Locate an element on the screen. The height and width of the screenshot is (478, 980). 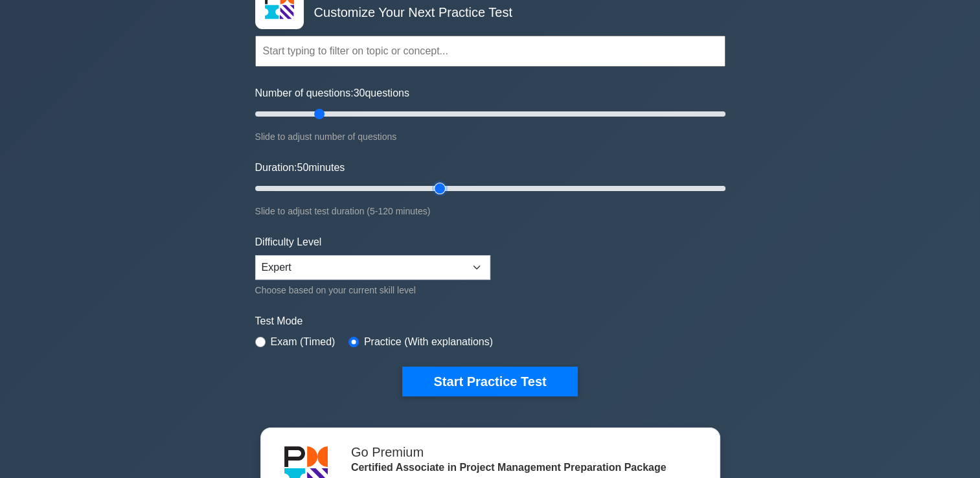
div: Slide to adjust test duration (5-120 minutes) is located at coordinates (490, 211).